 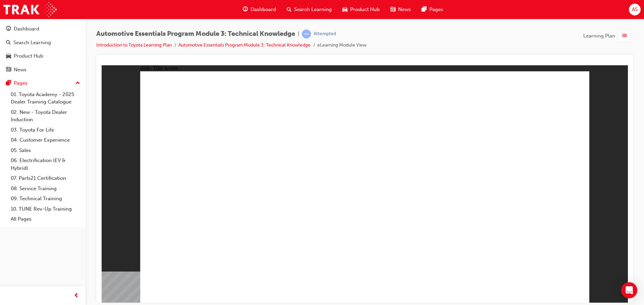 What do you see at coordinates (21, 83) in the screenshot?
I see `div: Pages` at bounding box center [21, 83].